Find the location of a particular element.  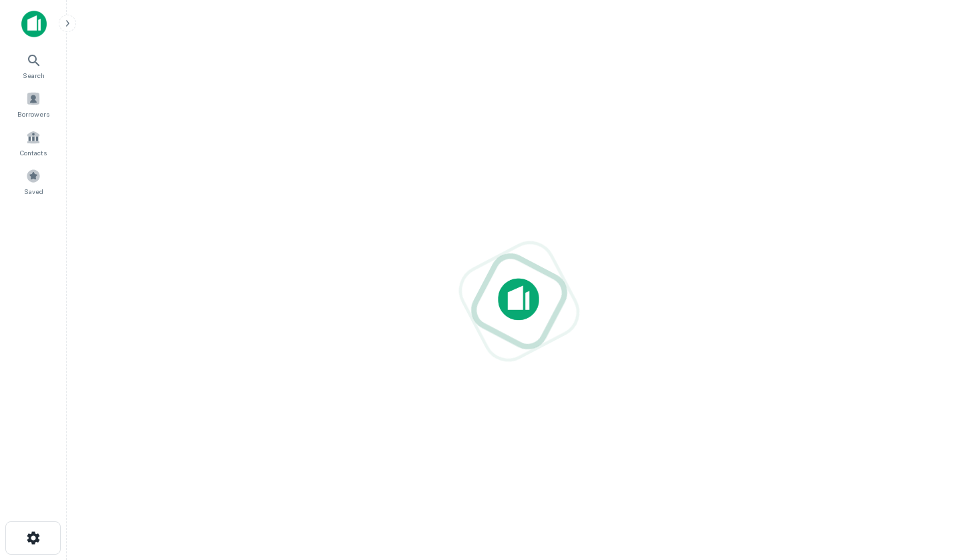

div: Saved is located at coordinates (33, 182).